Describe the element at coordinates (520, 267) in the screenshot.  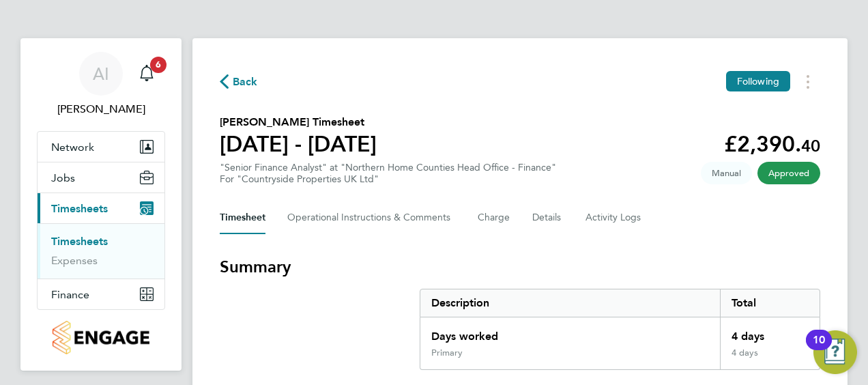
I see `h3: Summary` at that location.